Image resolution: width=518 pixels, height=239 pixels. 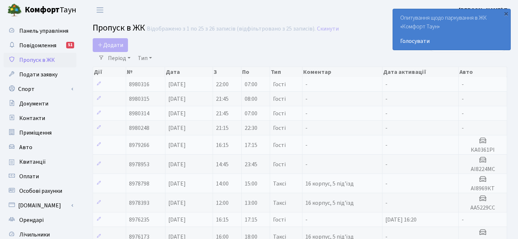 I want to click on th: Дата, so click(x=189, y=72).